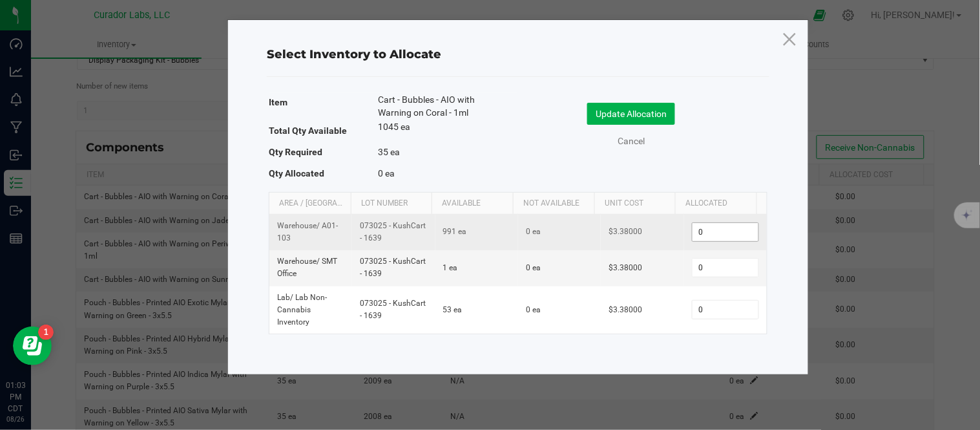 The width and height of the screenshot is (980, 430). Describe the element at coordinates (439, 106) in the screenshot. I see `span: Cart - Bubbles - AIO with Warning on Coral - 1ml` at that location.